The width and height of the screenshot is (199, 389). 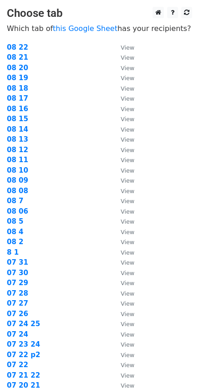 I want to click on a: 08 14, so click(x=17, y=129).